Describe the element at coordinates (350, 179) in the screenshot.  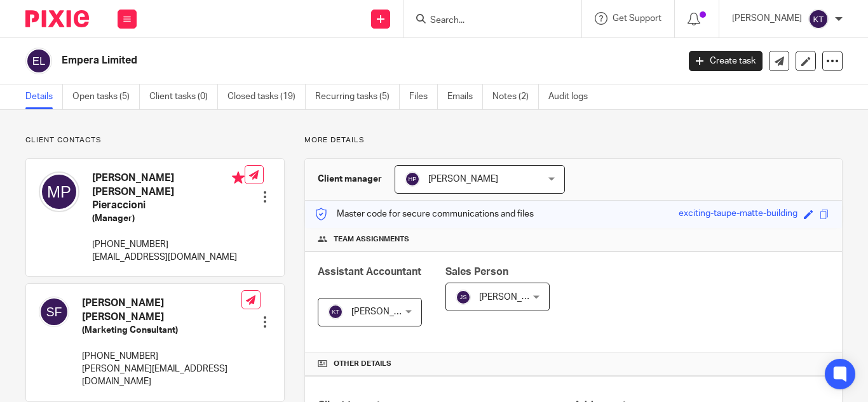
I see `h3: Client manager` at that location.